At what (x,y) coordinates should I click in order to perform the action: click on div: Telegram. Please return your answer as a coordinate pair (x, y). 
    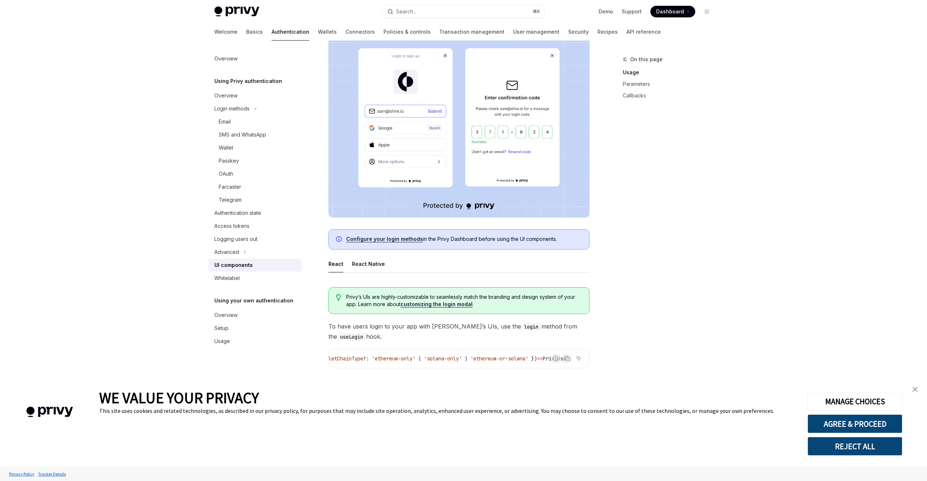
    Looking at the image, I should click on (230, 200).